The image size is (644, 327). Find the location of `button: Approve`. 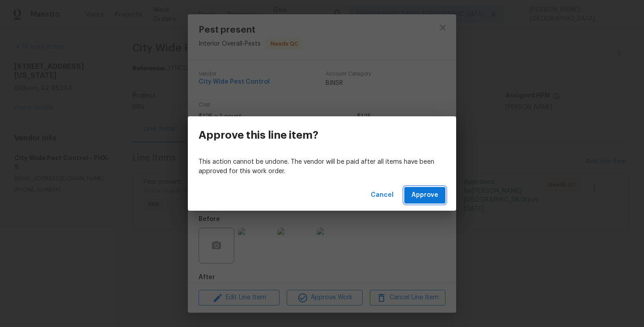

button: Approve is located at coordinates (425, 195).